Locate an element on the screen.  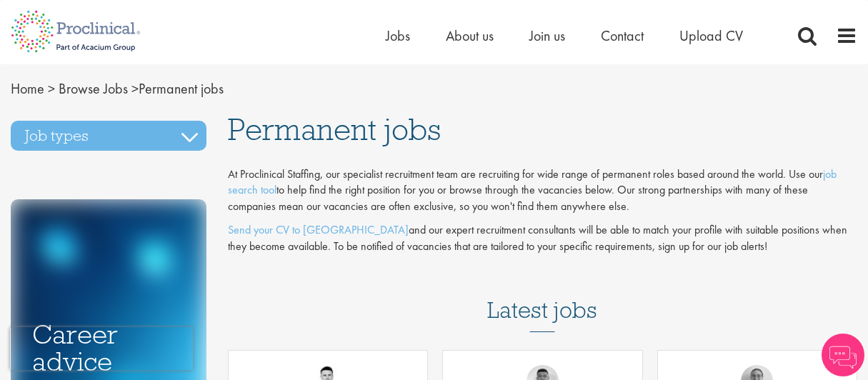
a: About us is located at coordinates (470, 36).